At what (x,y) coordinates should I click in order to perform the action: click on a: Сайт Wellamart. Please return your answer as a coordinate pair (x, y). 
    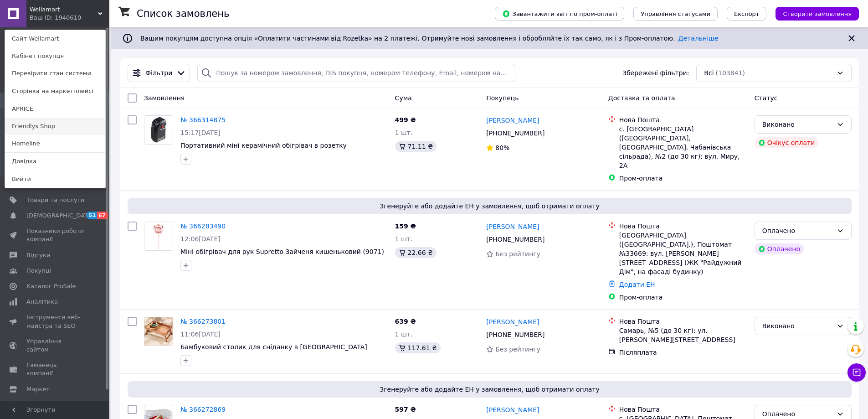
    Looking at the image, I should click on (55, 39).